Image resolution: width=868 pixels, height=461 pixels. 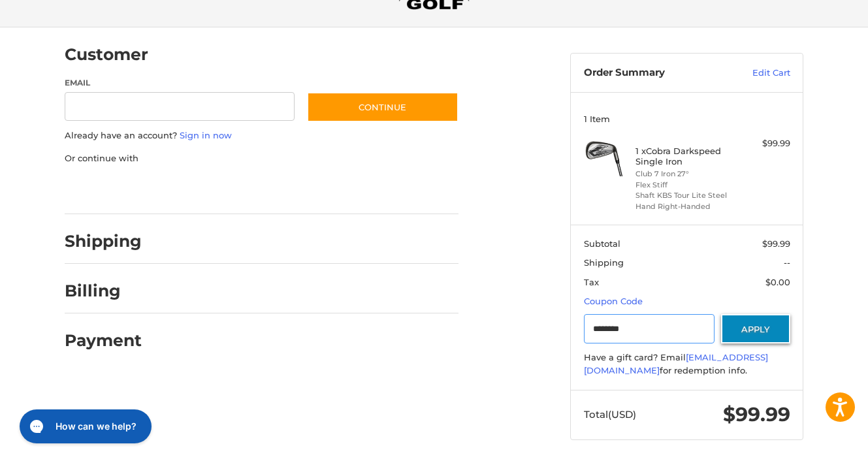 What do you see at coordinates (603, 244) in the screenshot?
I see `span: Subtotal` at bounding box center [603, 244].